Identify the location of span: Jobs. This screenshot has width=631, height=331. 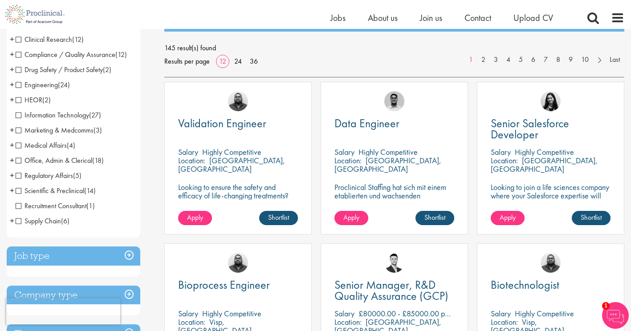
(338, 18).